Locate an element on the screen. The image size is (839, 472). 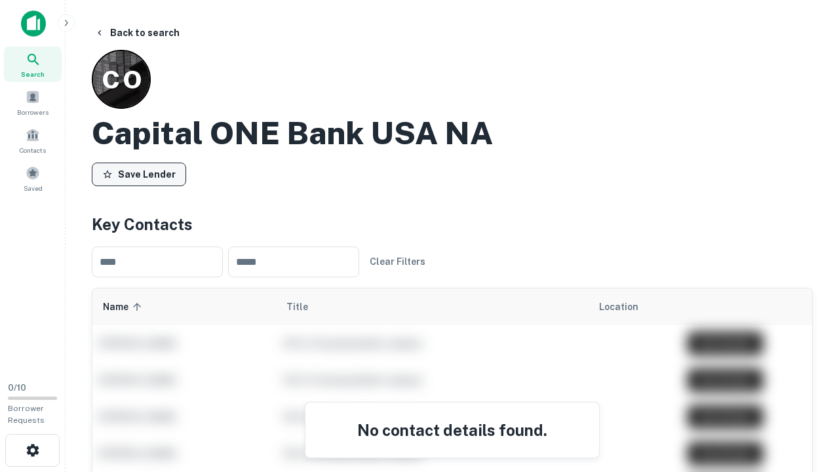
div: Search is located at coordinates (33, 64).